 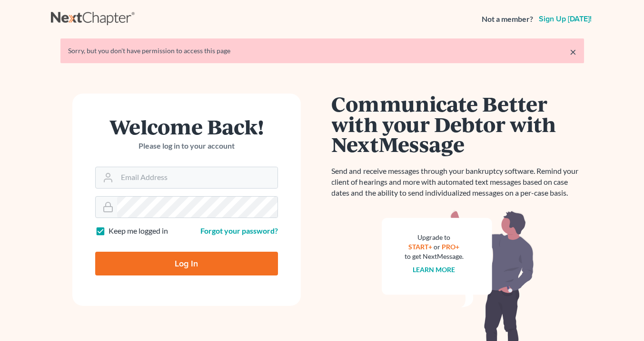 I want to click on p: Please log in to your account, so click(x=186, y=146).